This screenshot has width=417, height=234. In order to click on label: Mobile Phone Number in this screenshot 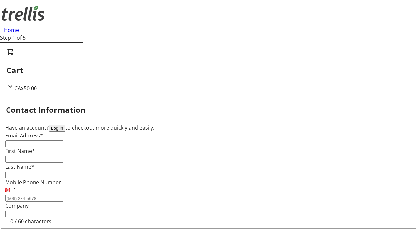, I will do `click(33, 183)`.